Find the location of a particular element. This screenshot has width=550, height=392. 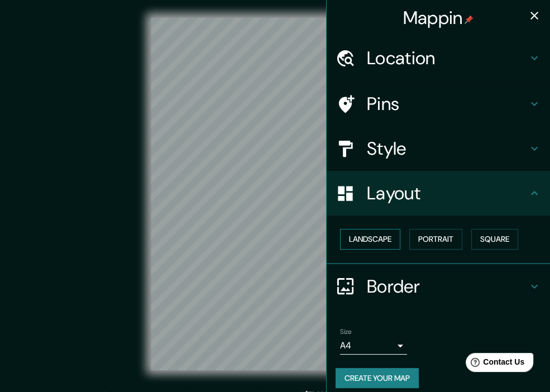

label: Size is located at coordinates (346, 331).